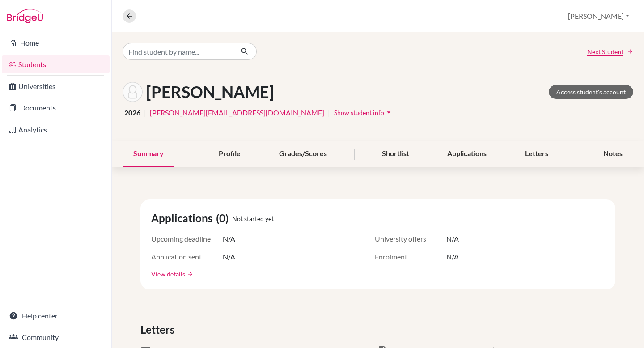 Image resolution: width=644 pixels, height=348 pixels. I want to click on div: Applications, so click(467, 154).